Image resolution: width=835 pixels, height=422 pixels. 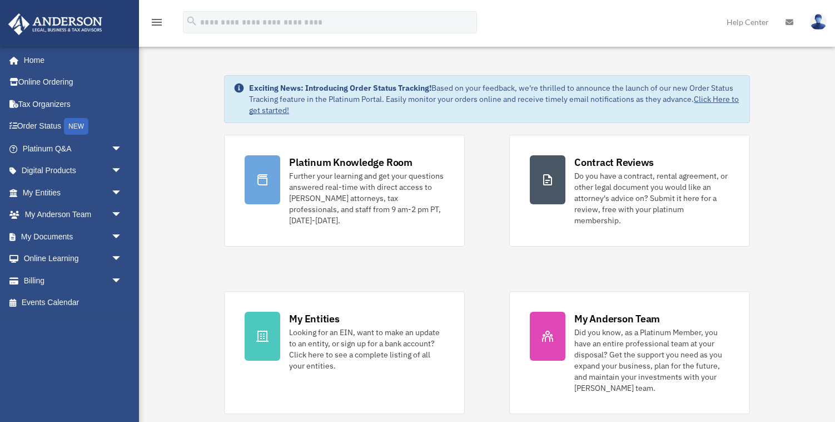 What do you see at coordinates (630, 190) in the screenshot?
I see `a: Contract Reviews Do you have a contract, rental agreement, or other legal document you would like...` at bounding box center [630, 190].